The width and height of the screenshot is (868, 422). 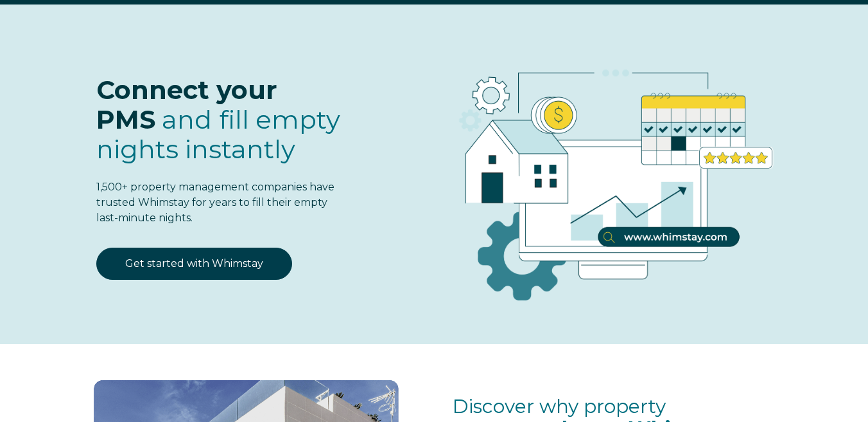 I want to click on span: fill empty nights instantly, so click(x=218, y=134).